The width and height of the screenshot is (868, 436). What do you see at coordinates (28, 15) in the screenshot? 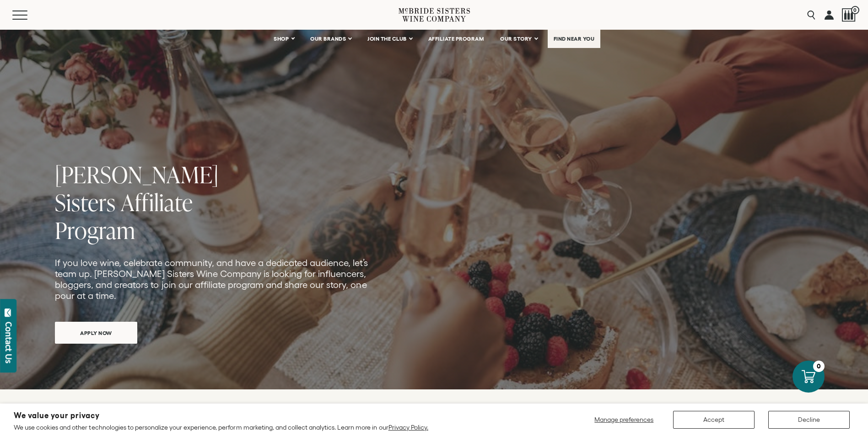
I see `button: Mobile Menu Trigger` at bounding box center [28, 15].